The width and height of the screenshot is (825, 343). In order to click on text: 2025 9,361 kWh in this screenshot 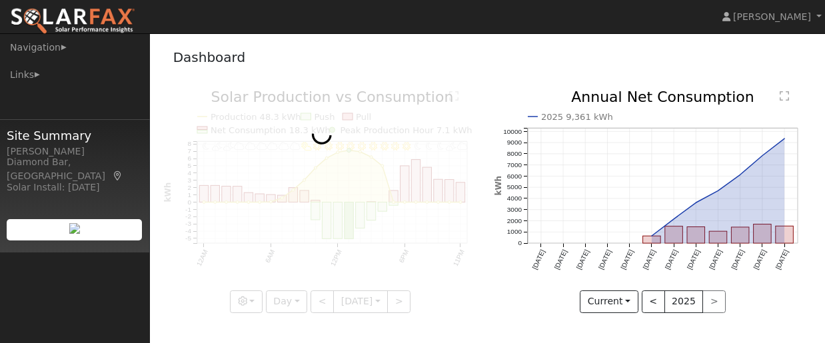, I will do `click(577, 117)`.